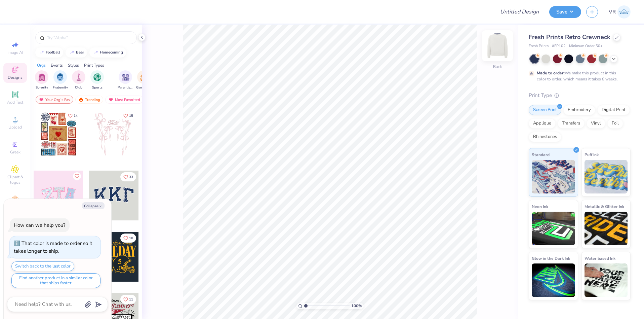 Image resolution: width=644 pixels, height=319 pixels. I want to click on input: Untitled Design, so click(519, 12).